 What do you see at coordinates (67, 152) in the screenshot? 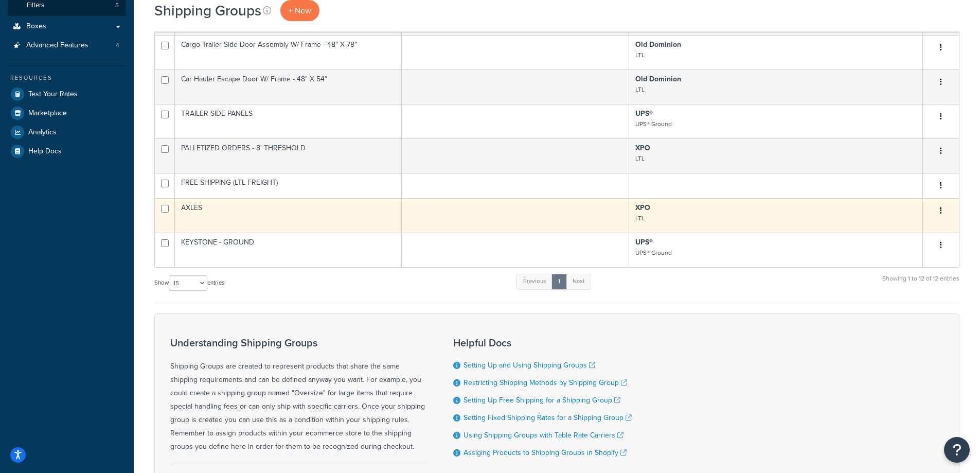
I see `li: Help Docs` at bounding box center [67, 152].